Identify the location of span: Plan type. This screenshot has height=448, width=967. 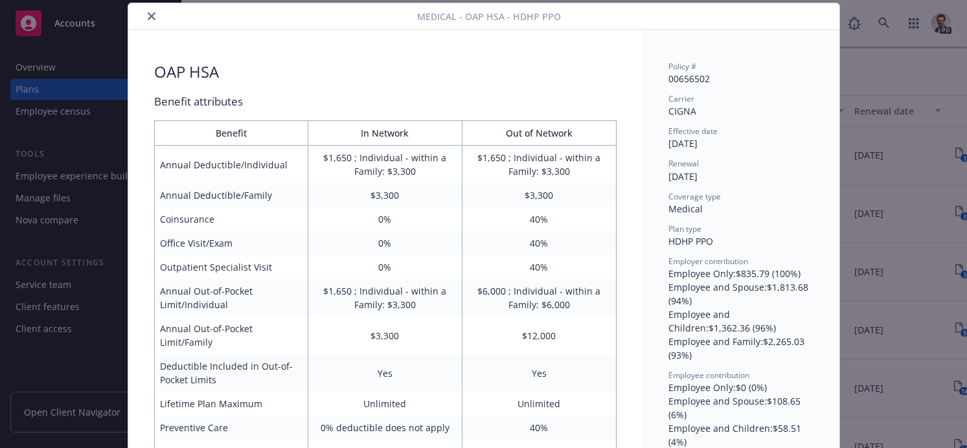
(685, 229).